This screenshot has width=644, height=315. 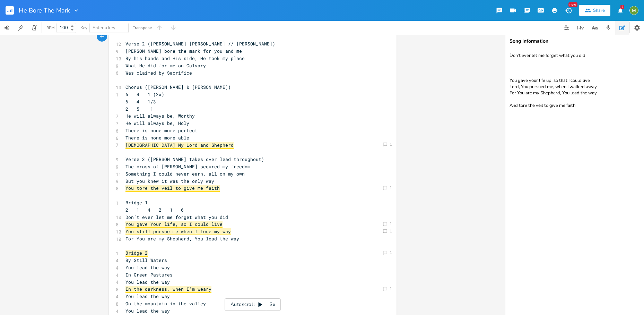 What do you see at coordinates (253, 304) in the screenshot?
I see `div: Autoscroll` at bounding box center [253, 304].